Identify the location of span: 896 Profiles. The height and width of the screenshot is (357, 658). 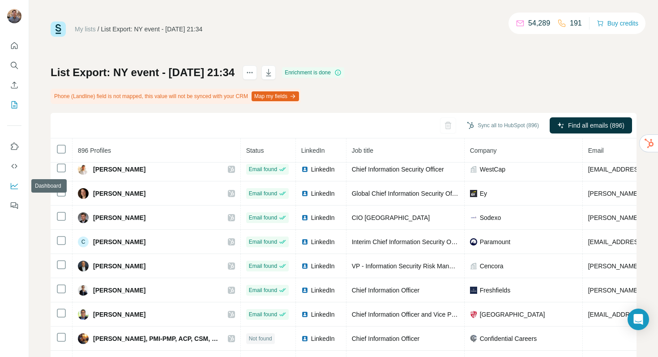
(94, 150).